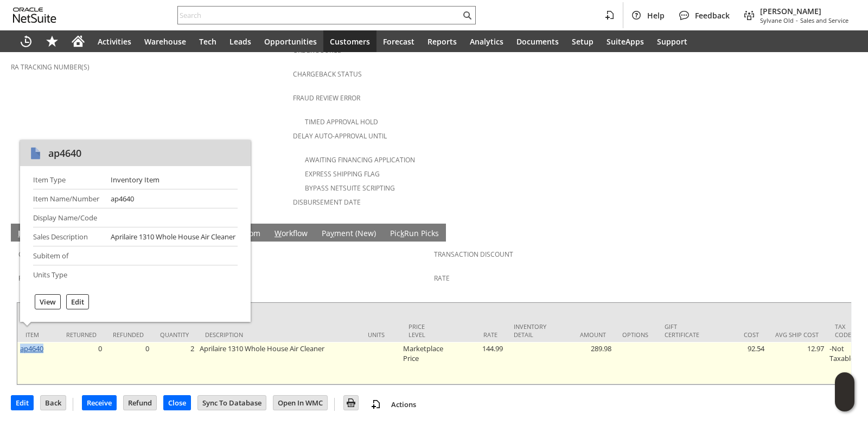 The height and width of the screenshot is (425, 868). Describe the element at coordinates (327, 98) in the screenshot. I see `a: Fraud Review Error` at that location.